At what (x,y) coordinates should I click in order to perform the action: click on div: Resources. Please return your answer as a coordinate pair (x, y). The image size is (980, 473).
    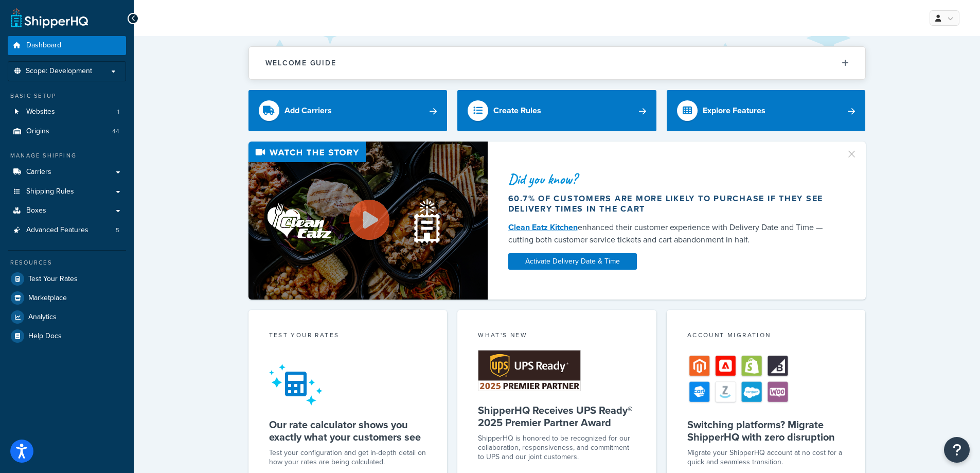
    Looking at the image, I should click on (67, 262).